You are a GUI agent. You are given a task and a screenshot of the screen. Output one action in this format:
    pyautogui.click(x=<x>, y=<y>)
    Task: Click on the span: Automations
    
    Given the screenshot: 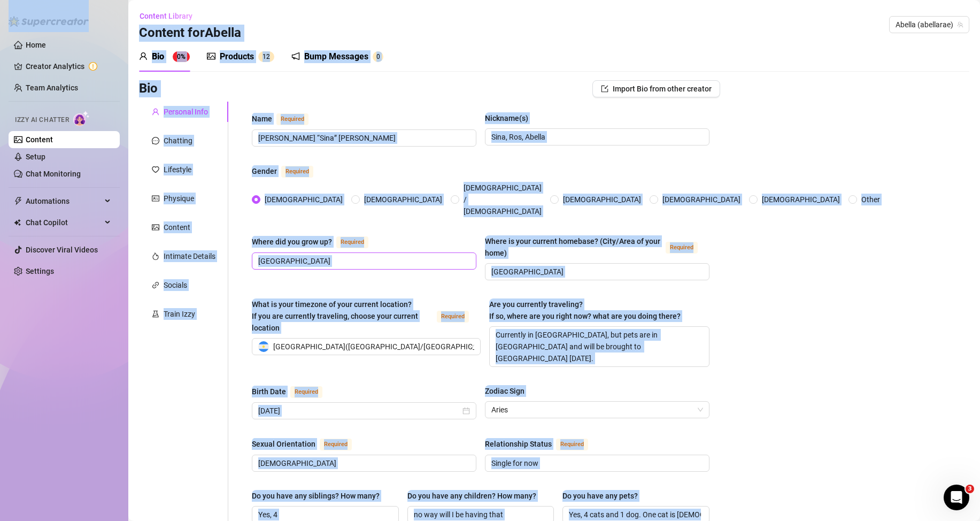 What is the action you would take?
    pyautogui.click(x=64, y=201)
    